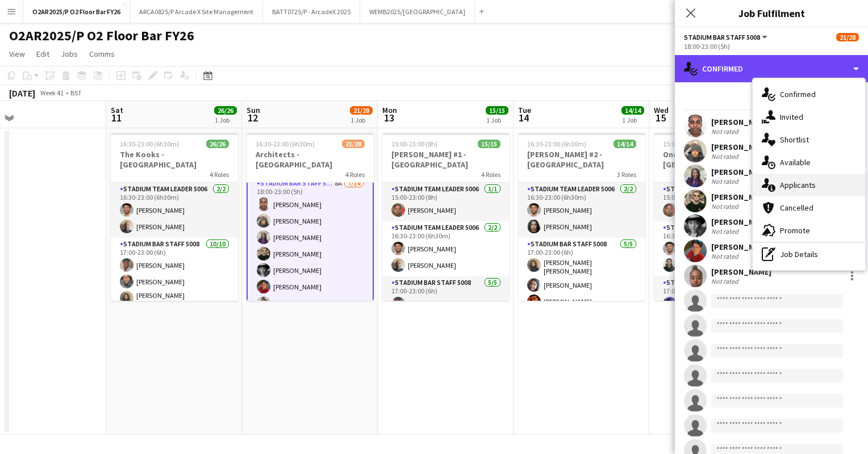 The height and width of the screenshot is (454, 868). I want to click on span: Invited, so click(792, 117).